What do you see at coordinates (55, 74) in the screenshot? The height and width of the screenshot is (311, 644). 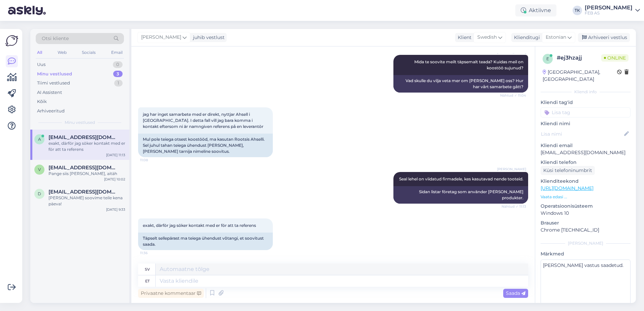 I see `div: Minu vestlused` at bounding box center [55, 74].